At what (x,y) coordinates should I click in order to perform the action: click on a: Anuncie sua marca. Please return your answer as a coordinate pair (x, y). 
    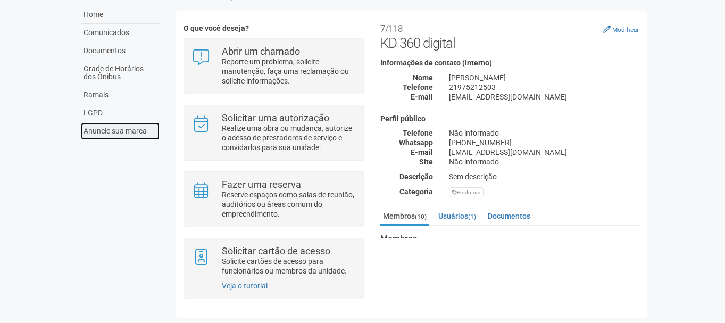
    Looking at the image, I should click on (120, 131).